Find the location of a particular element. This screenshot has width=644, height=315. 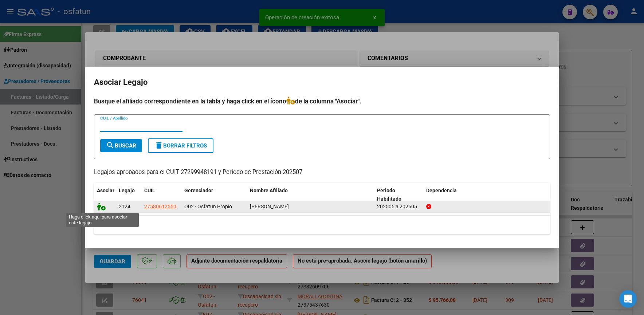

datatable-header-cell: Dependencia is located at coordinates (487, 195).